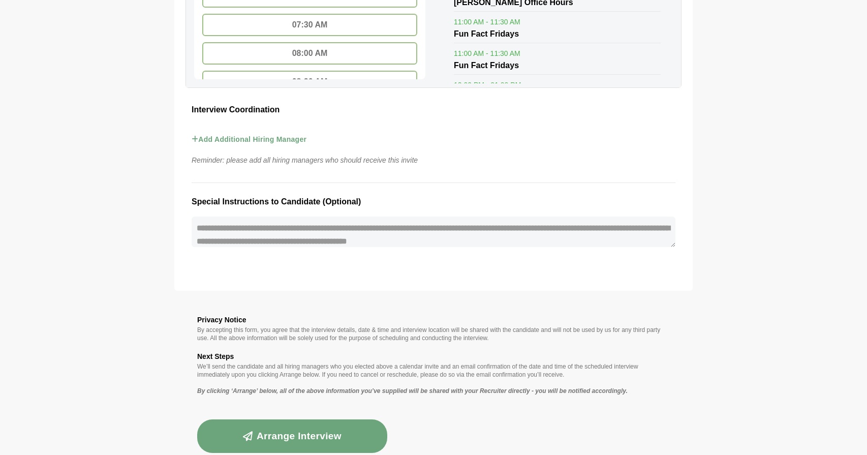 The width and height of the screenshot is (867, 455). Describe the element at coordinates (249, 139) in the screenshot. I see `button: Add Additional Hiring Manager` at that location.